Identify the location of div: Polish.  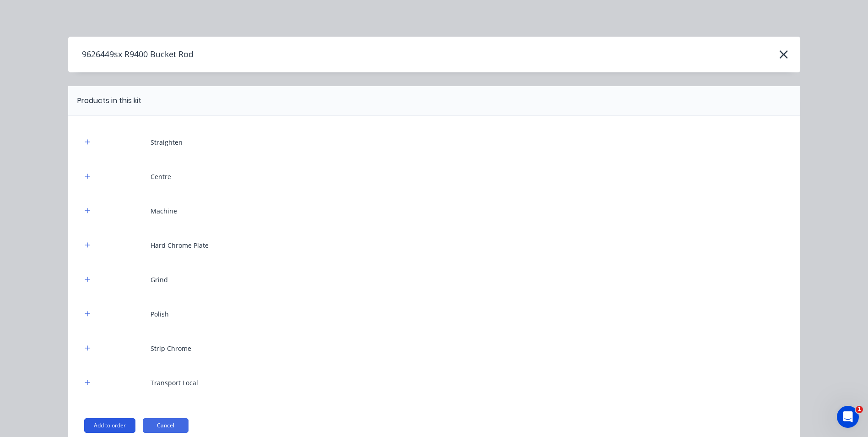
(160, 314).